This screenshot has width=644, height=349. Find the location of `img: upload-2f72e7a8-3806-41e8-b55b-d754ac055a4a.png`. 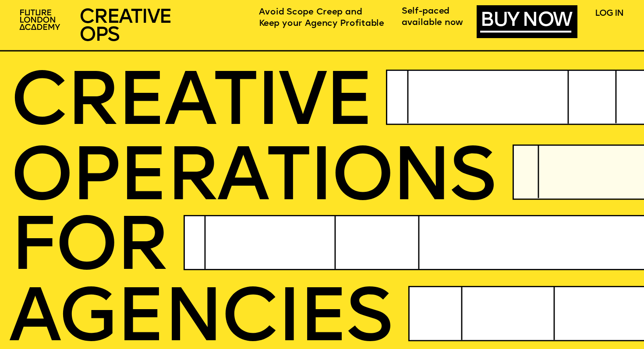

img: upload-2f72e7a8-3806-41e8-b55b-d754ac055a4a.png is located at coordinates (40, 20).